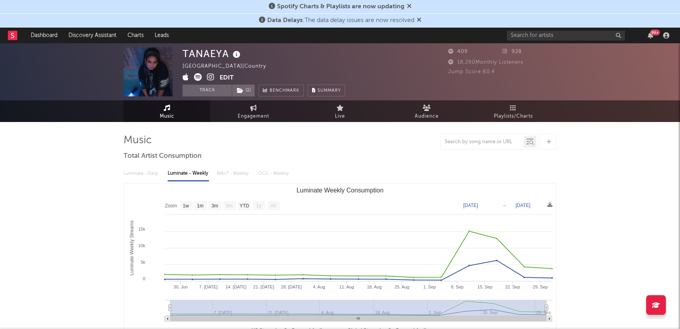  Describe the element at coordinates (243, 91) in the screenshot. I see `span: ( 1 )` at that location.